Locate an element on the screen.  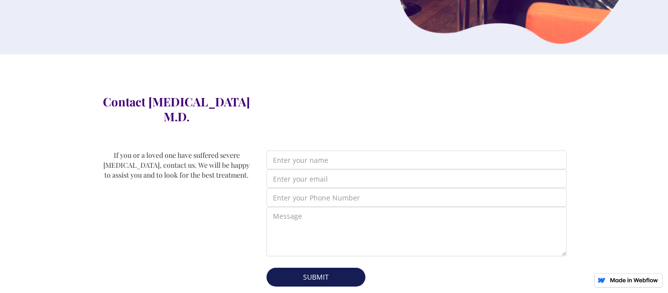
input: Enter your name is located at coordinates (417, 160).